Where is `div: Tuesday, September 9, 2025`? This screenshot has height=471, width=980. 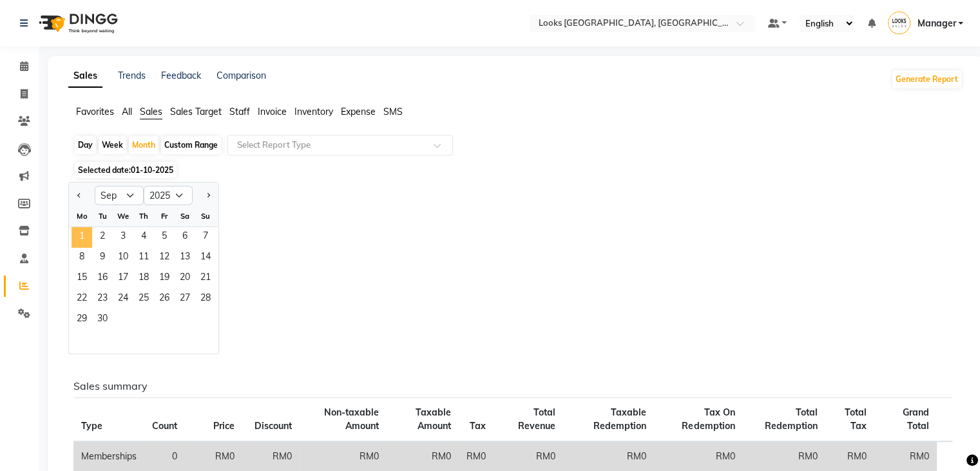
div: Tuesday, September 9, 2025 is located at coordinates (102, 258).